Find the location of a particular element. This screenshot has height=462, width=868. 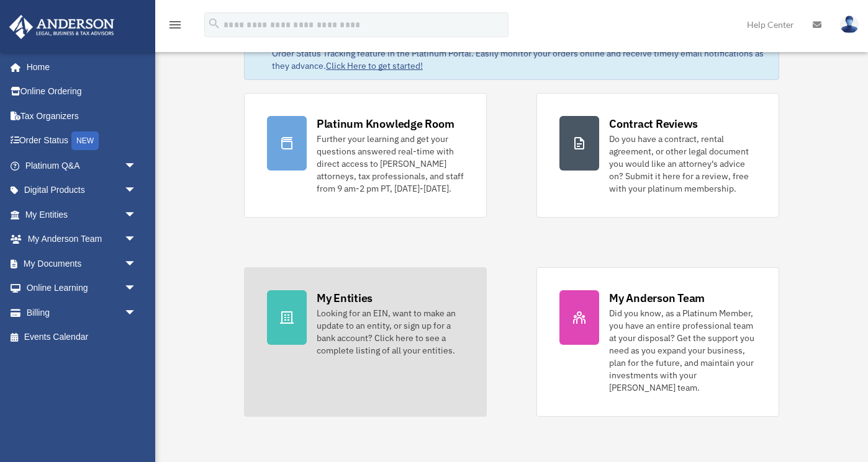

a: Click Here to get started! is located at coordinates (374, 65).